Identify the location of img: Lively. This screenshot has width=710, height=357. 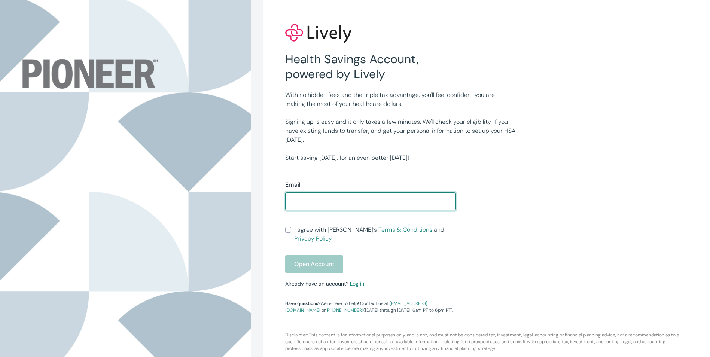
(318, 33).